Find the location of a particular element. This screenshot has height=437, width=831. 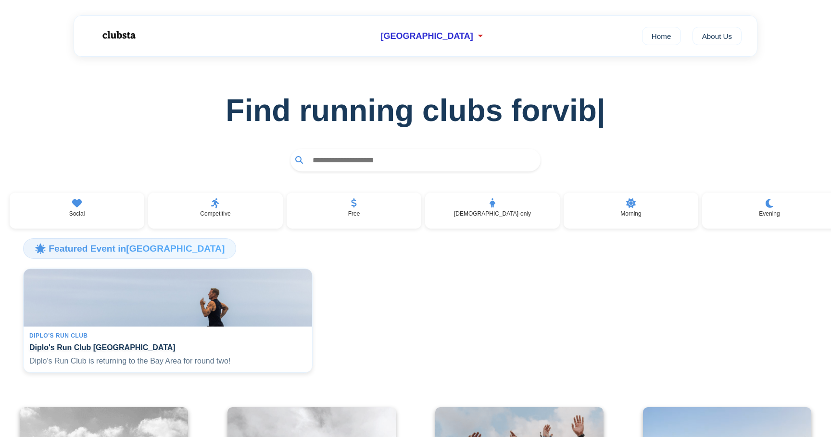

p: Evening is located at coordinates (769, 214).